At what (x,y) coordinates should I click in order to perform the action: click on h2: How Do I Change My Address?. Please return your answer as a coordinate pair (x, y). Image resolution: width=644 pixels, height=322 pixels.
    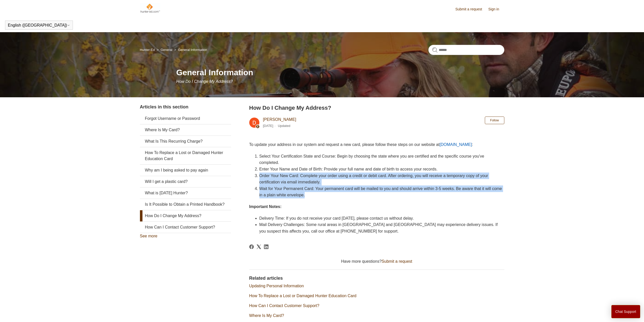
    Looking at the image, I should click on (377, 108).